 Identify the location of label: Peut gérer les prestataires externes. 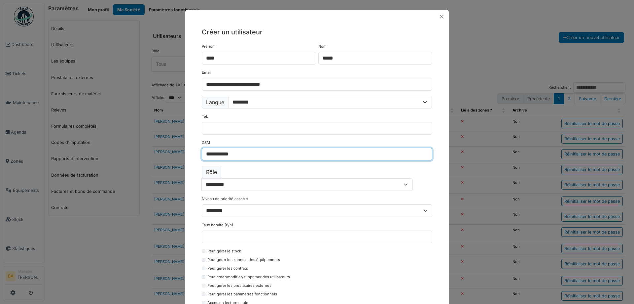
(240, 285).